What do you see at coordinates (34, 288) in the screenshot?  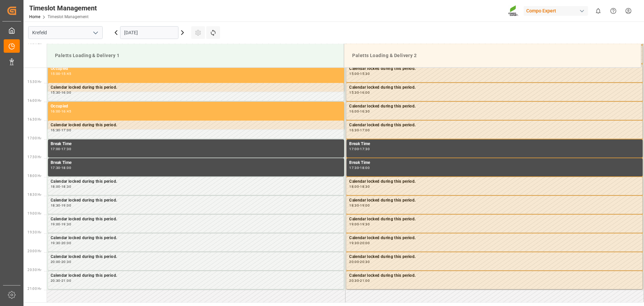 I see `span: 21:00 Hr` at bounding box center [34, 288].